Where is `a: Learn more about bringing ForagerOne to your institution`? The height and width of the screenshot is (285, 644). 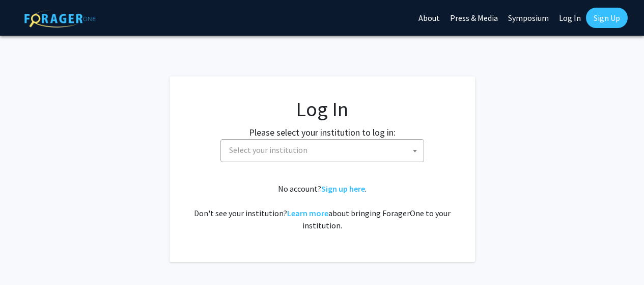 a: Learn more about bringing ForagerOne to your institution is located at coordinates (307, 213).